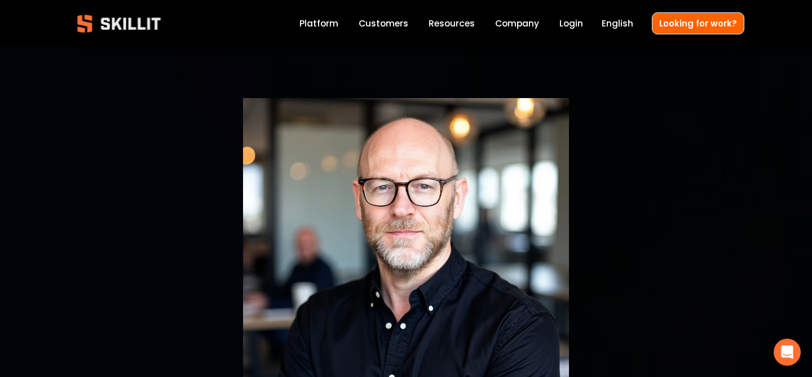  I want to click on a: Company, so click(517, 23).